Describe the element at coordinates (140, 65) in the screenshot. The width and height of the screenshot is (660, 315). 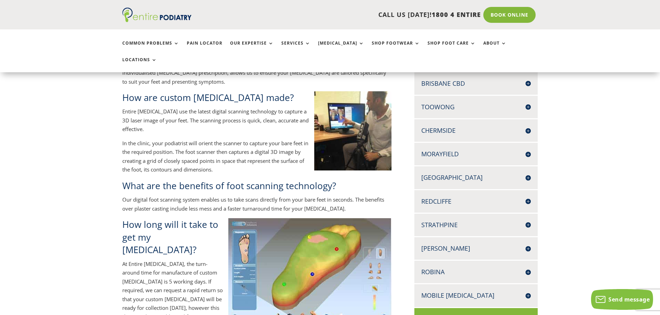
I see `a: Locations` at that location.